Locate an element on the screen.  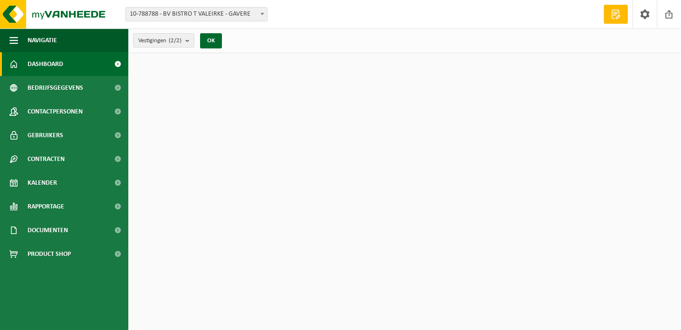
span: Product Shop is located at coordinates (49, 254).